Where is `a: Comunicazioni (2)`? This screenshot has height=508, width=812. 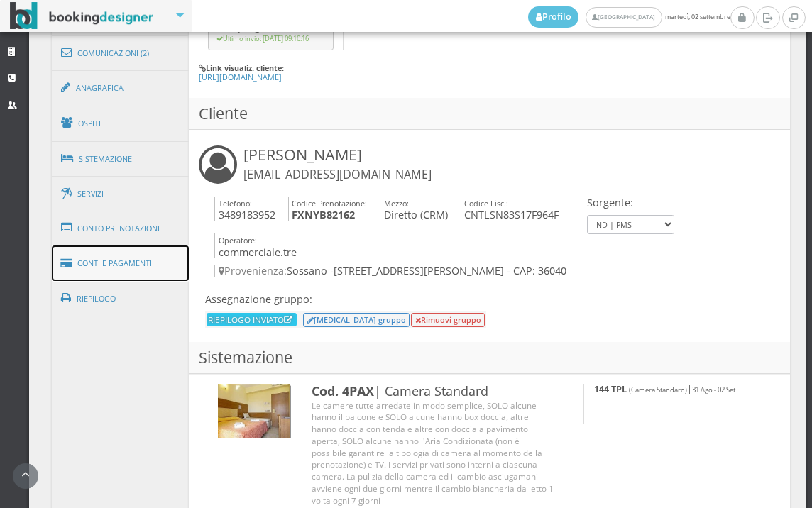 a: Comunicazioni (2) is located at coordinates (121, 53).